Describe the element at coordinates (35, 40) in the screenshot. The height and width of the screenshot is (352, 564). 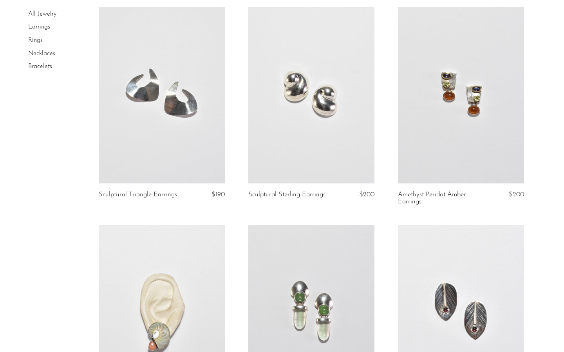
I see `a: Rings` at that location.